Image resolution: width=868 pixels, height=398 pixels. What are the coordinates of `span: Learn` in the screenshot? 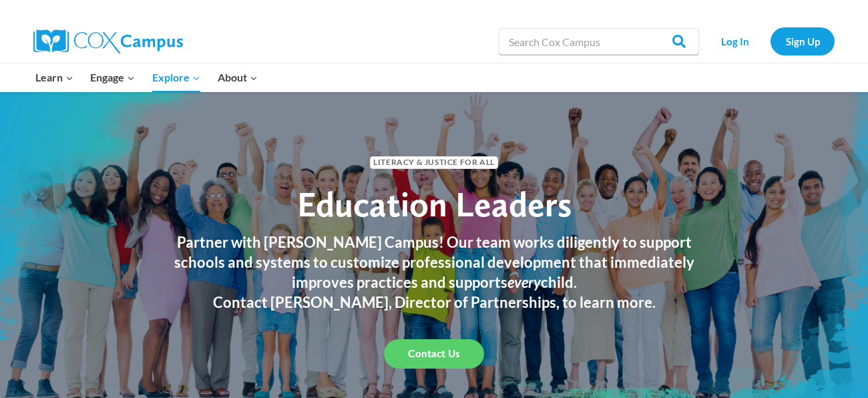 It's located at (54, 78).